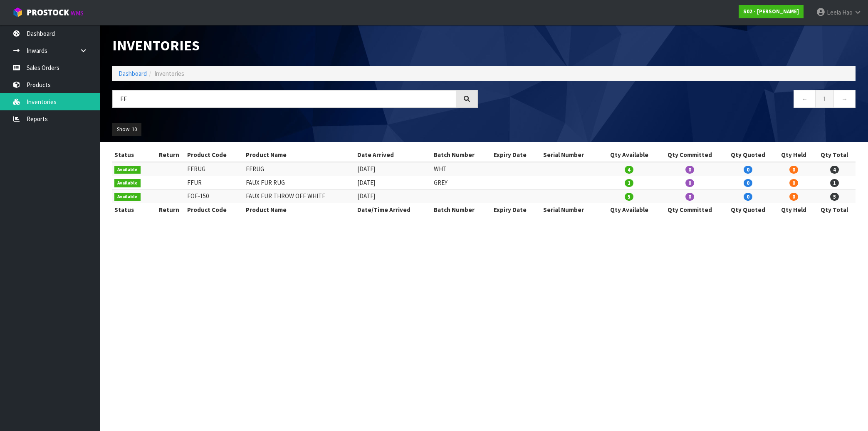  Describe the element at coordinates (295, 46) in the screenshot. I see `h1: Inventories` at that location.